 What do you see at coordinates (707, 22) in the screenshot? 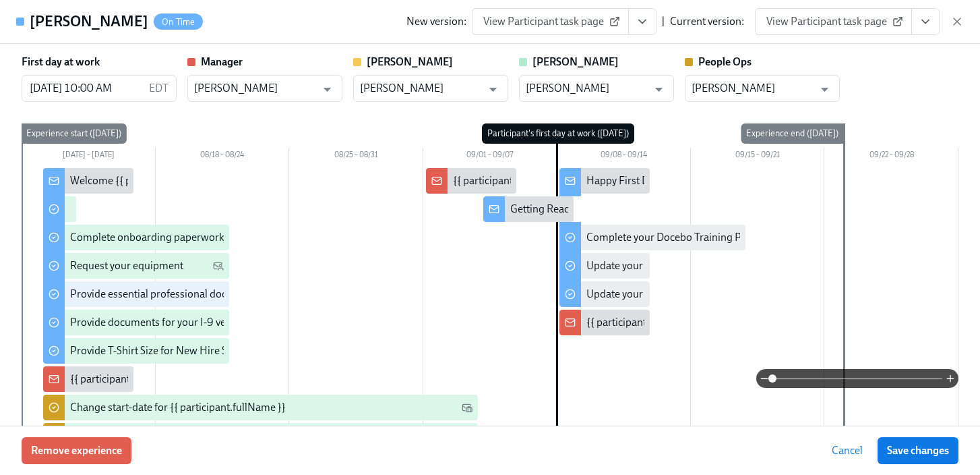
I see `div: Current version:` at bounding box center [707, 22].